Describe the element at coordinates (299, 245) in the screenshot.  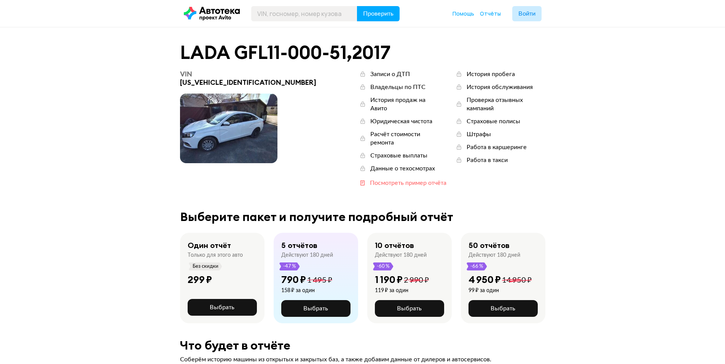
I see `div: 5 отчётов` at that location.